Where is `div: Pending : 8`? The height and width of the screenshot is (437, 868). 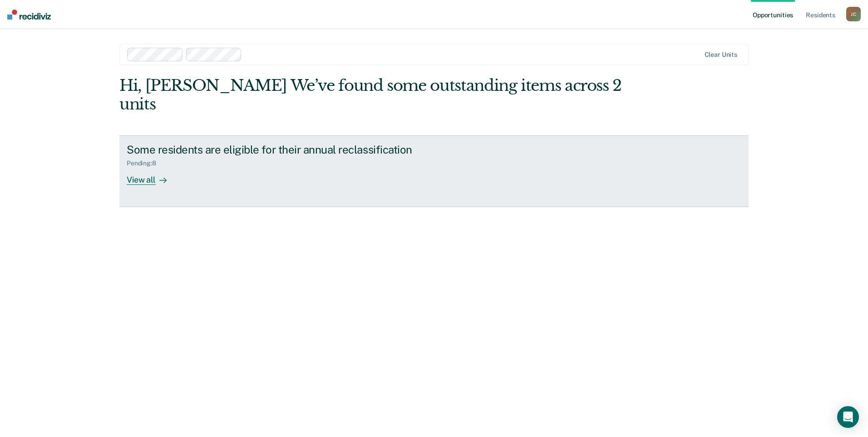 div: Pending : 8 is located at coordinates (144, 163).